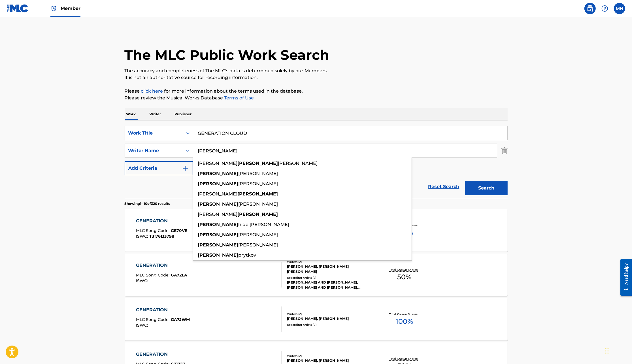 This screenshot has height=364, width=632. I want to click on img: Delete Criterion, so click(505, 151).